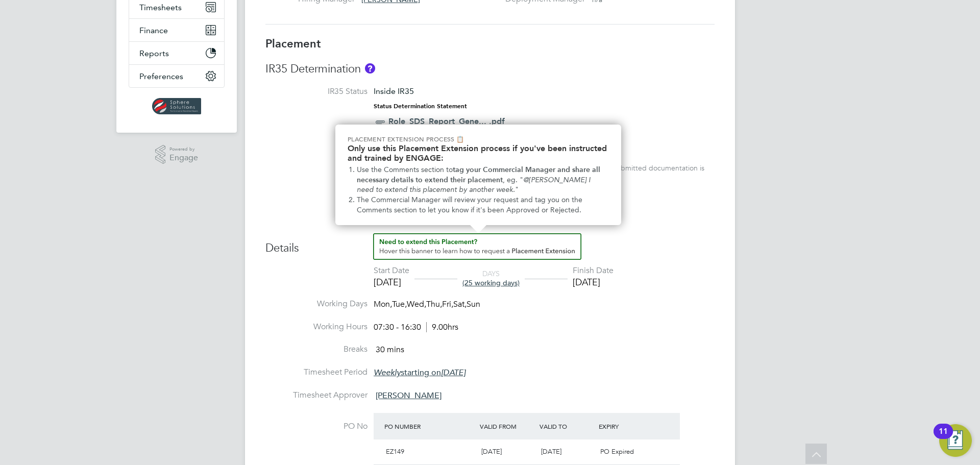  Describe the element at coordinates (416, 327) in the screenshot. I see `div: 07:30 - 16:30` at that location.